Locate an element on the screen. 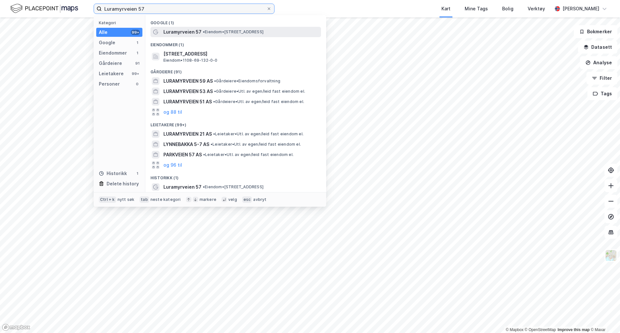 This screenshot has height=333, width=620. div: Kart is located at coordinates (446, 9).